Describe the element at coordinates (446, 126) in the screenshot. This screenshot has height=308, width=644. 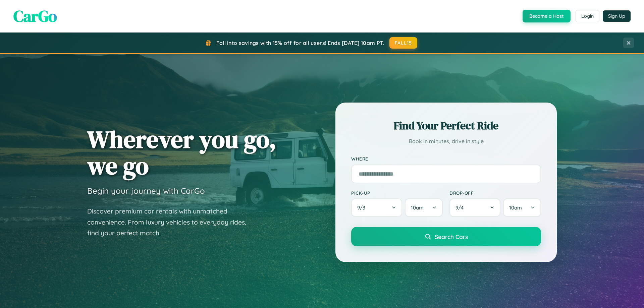
I see `h2: Find Your Perfect Ride` at that location.